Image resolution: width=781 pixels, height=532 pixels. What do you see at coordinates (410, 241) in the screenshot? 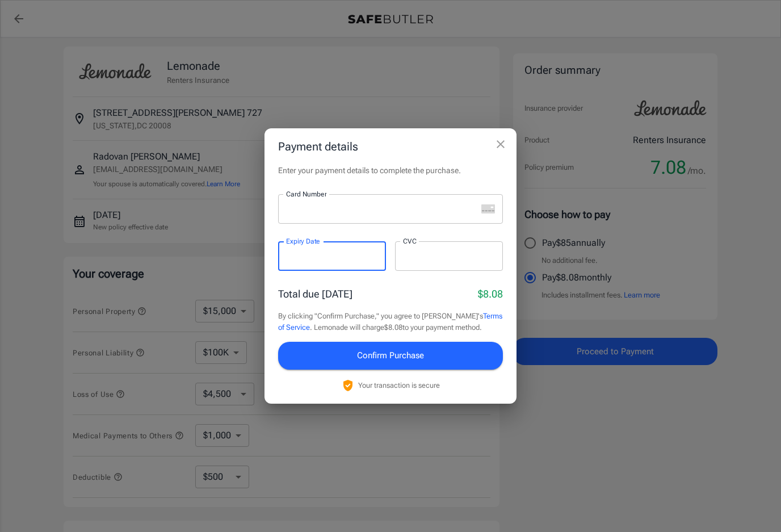
I see `label: CVC` at bounding box center [410, 241].